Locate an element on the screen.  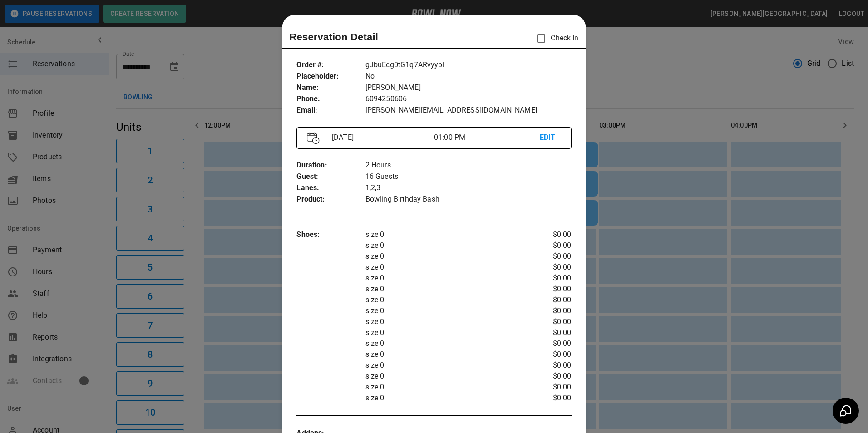
p: EDIT is located at coordinates (550, 138).